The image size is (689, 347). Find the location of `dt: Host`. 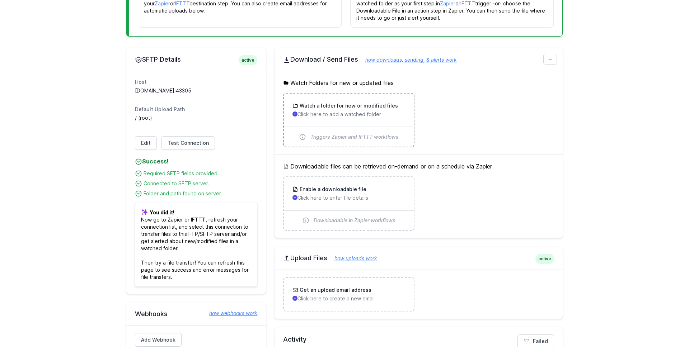

dt: Host is located at coordinates (196, 82).